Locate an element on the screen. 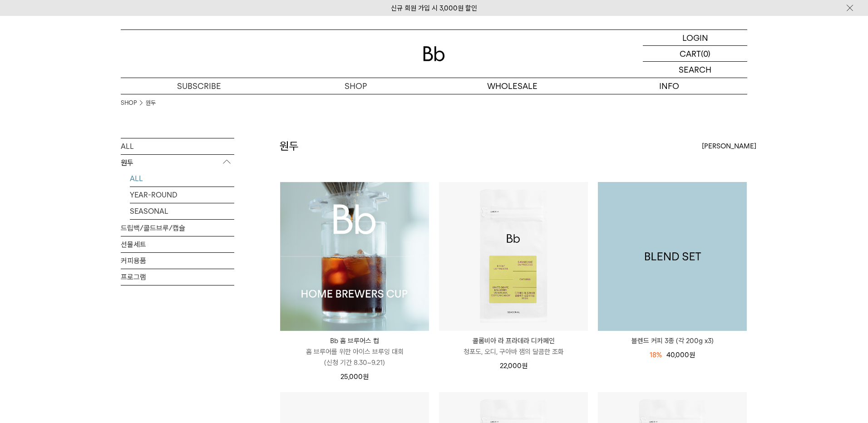 The width and height of the screenshot is (868, 423). a: LOGIN is located at coordinates (695, 38).